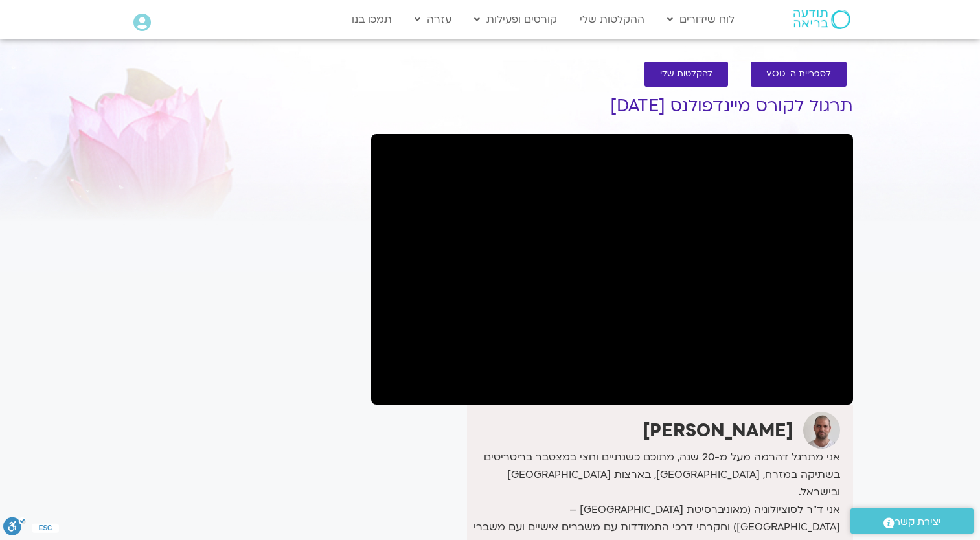  What do you see at coordinates (612, 20) in the screenshot?
I see `a: ההקלטות שלי` at bounding box center [612, 20].